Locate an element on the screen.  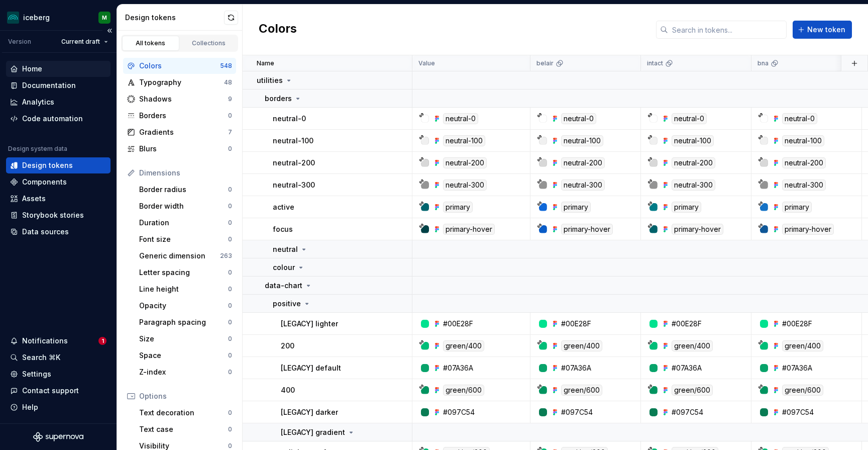
div: Generic dimension is located at coordinates (180, 256).